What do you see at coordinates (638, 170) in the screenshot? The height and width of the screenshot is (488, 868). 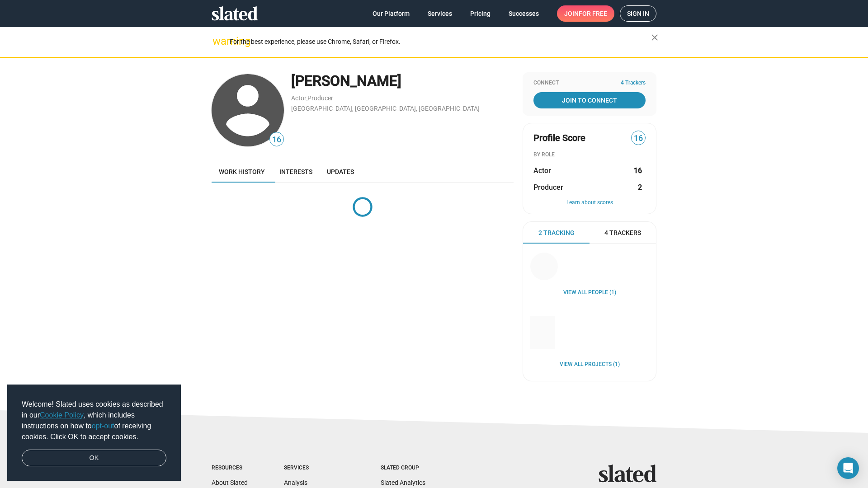 I see `strong: 16` at bounding box center [638, 170].